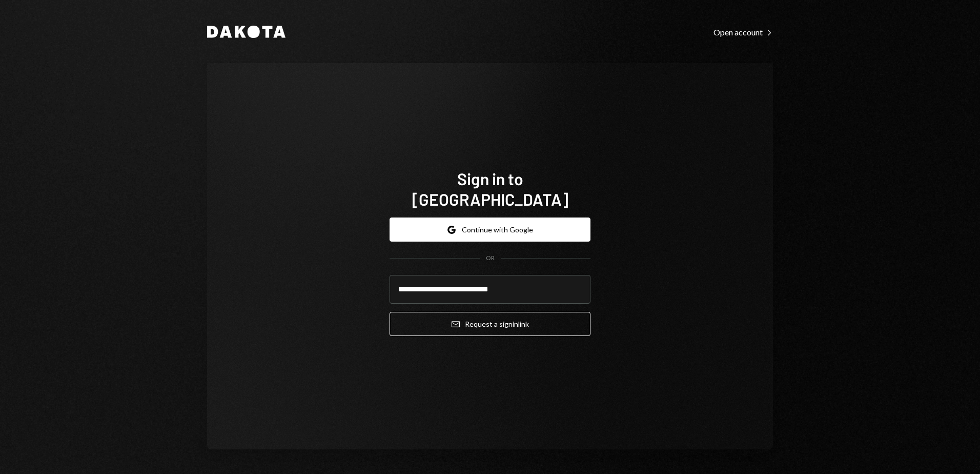 This screenshot has height=474, width=980. I want to click on div: OR, so click(490, 258).